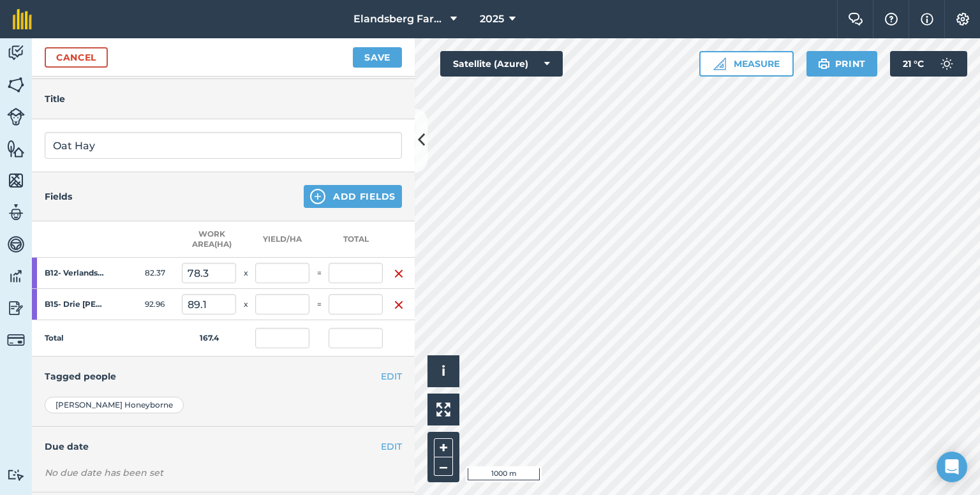 The width and height of the screenshot is (980, 495). What do you see at coordinates (824, 64) in the screenshot?
I see `img: svg+xml;base64,PHN2ZyB4bWxucz0iaHR0cDovL3d3dy53My5vcmcvMjAwMC9zdmciIHdpZHRoPSIxOSIgaGVpZ2h0PSIyNC...` at bounding box center [824, 64].